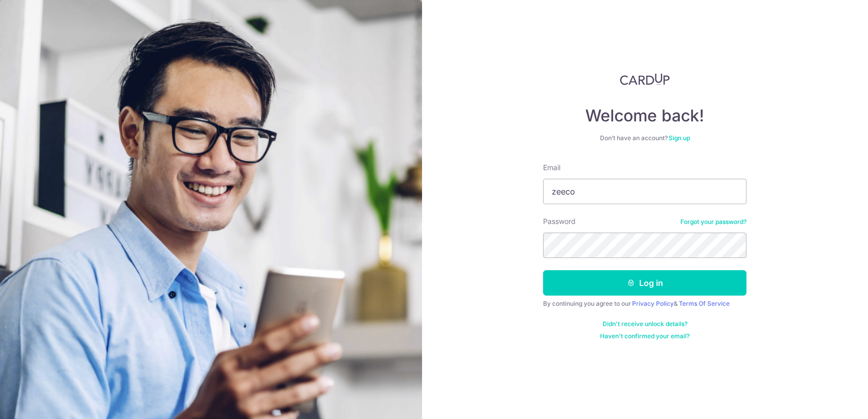  I want to click on a: Haven't confirmed your email?, so click(645, 336).